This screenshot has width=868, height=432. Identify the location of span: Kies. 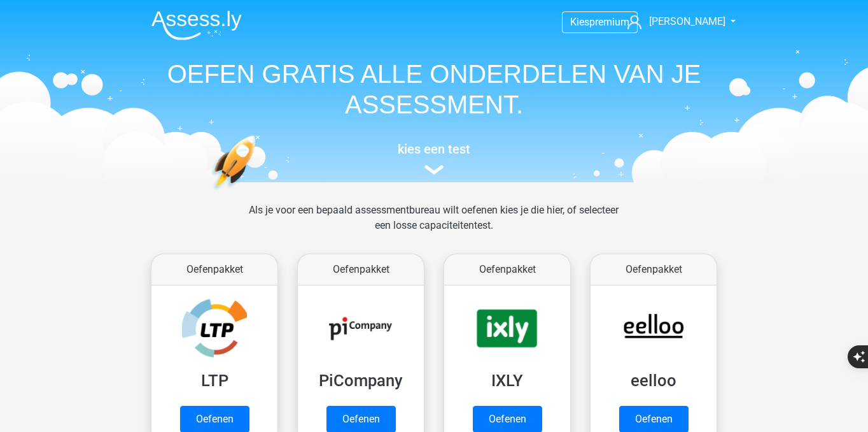
(579, 22).